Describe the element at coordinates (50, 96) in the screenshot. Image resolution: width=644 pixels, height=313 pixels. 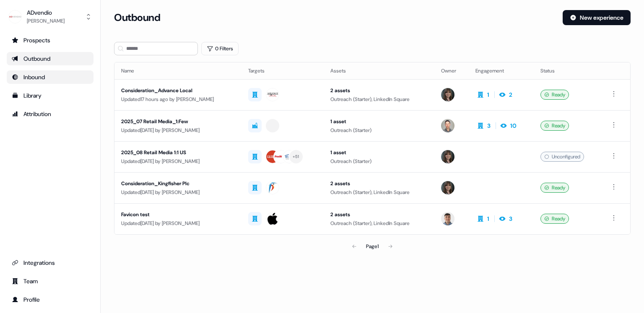
I see `div: Library` at that location.